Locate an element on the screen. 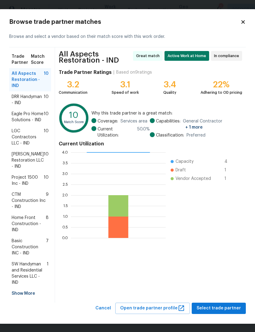 The image size is (255, 332). span: Classification: is located at coordinates (170, 135).